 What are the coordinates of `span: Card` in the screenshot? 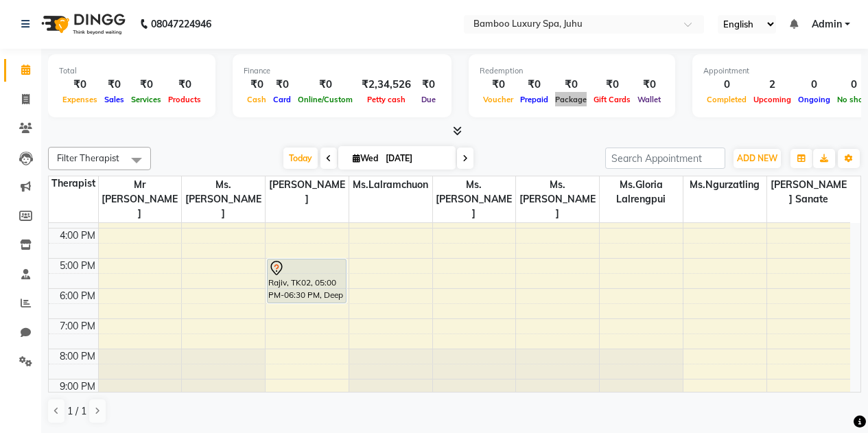 It's located at (282, 100).